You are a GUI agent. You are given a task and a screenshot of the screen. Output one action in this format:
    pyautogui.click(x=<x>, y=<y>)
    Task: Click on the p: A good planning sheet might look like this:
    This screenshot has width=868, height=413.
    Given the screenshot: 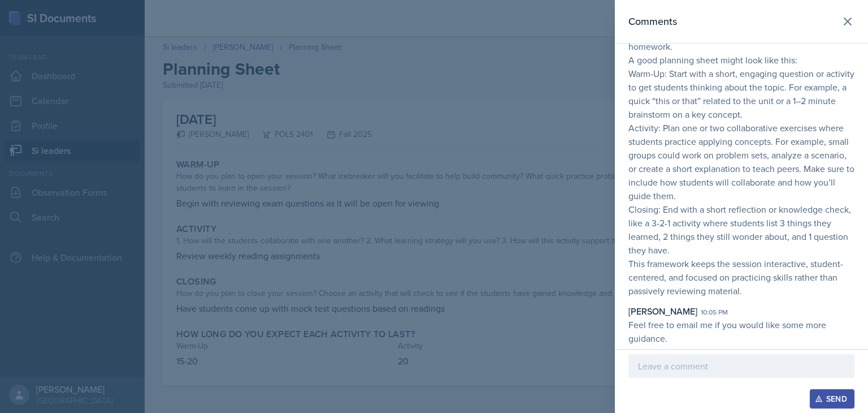 What is the action you would take?
    pyautogui.click(x=741, y=60)
    